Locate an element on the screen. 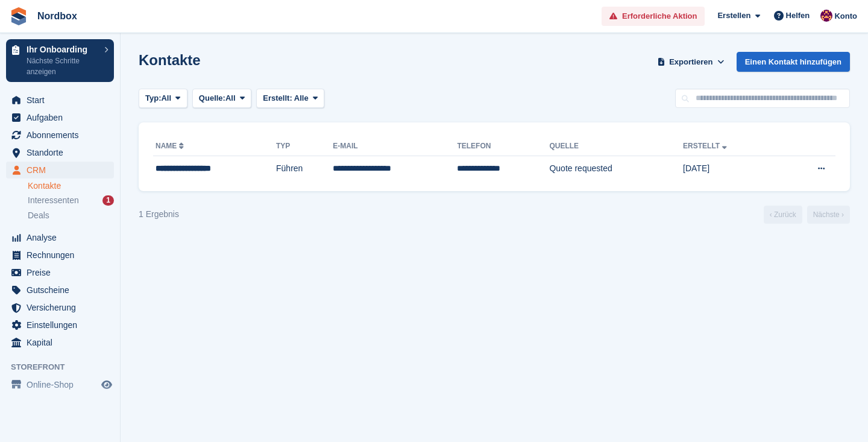 This screenshot has height=442, width=868. a: Deals is located at coordinates (71, 215).